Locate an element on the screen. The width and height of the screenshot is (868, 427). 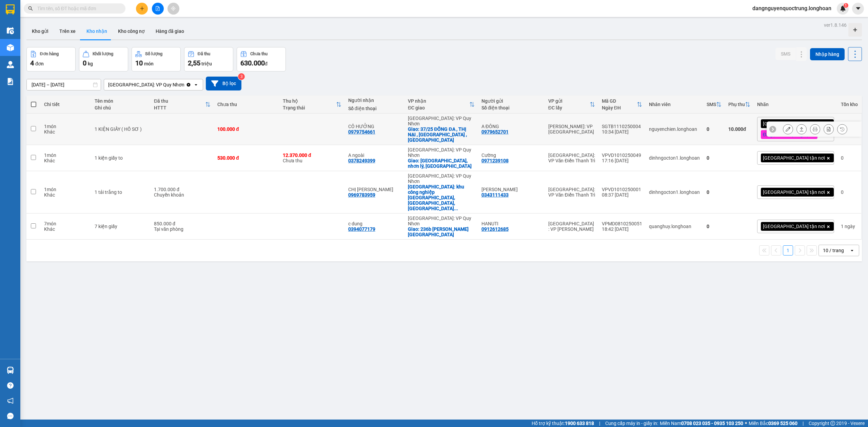
span: search is located at coordinates (31, 9).